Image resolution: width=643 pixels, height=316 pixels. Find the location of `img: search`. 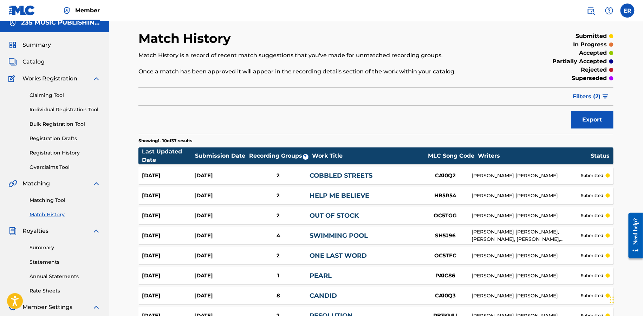

img: search is located at coordinates (591, 11).